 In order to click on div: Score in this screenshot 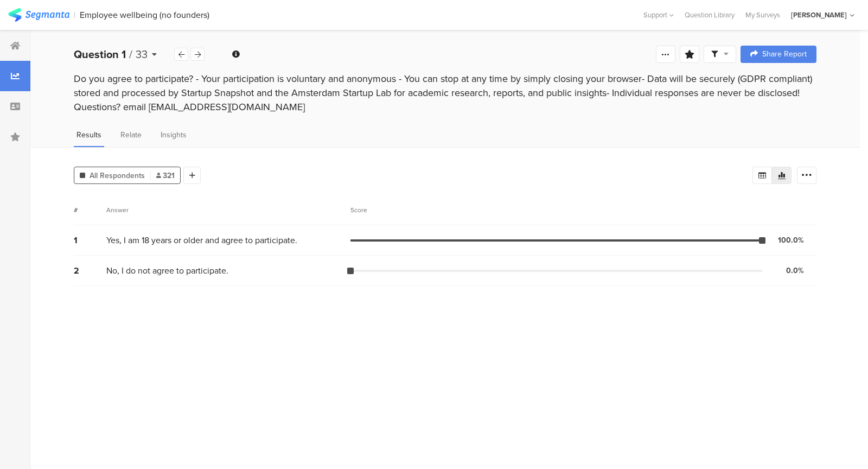, I will do `click(362, 210)`.